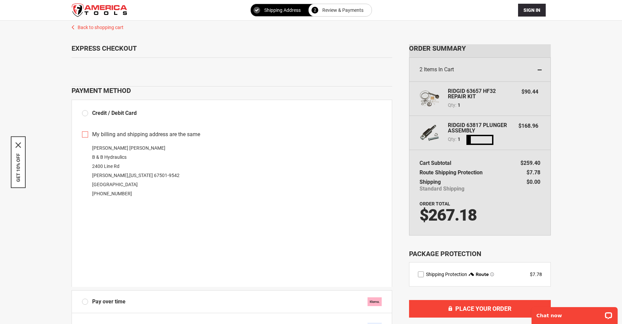 Image resolution: width=622 pixels, height=324 pixels. What do you see at coordinates (480, 253) in the screenshot?
I see `div: Package Protection` at bounding box center [480, 253].